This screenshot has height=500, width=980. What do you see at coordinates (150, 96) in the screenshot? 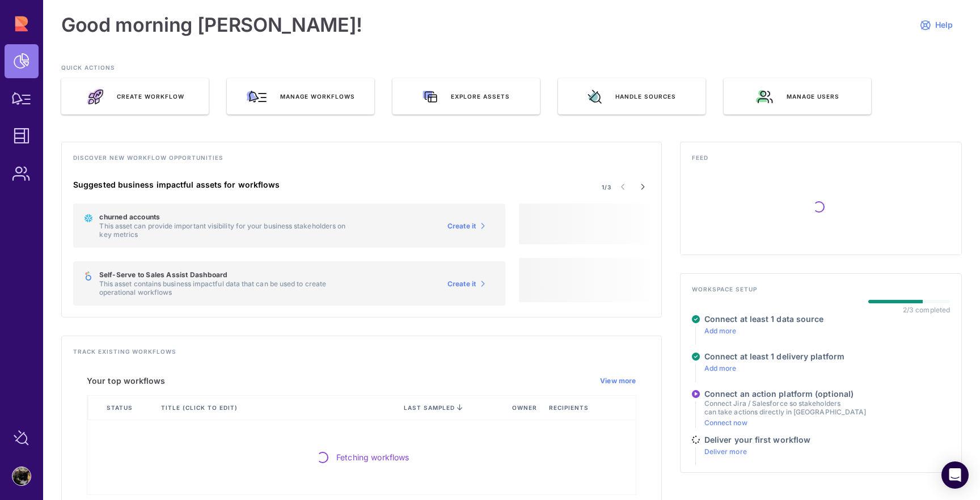
I see `span: Create Workflow` at bounding box center [150, 96].